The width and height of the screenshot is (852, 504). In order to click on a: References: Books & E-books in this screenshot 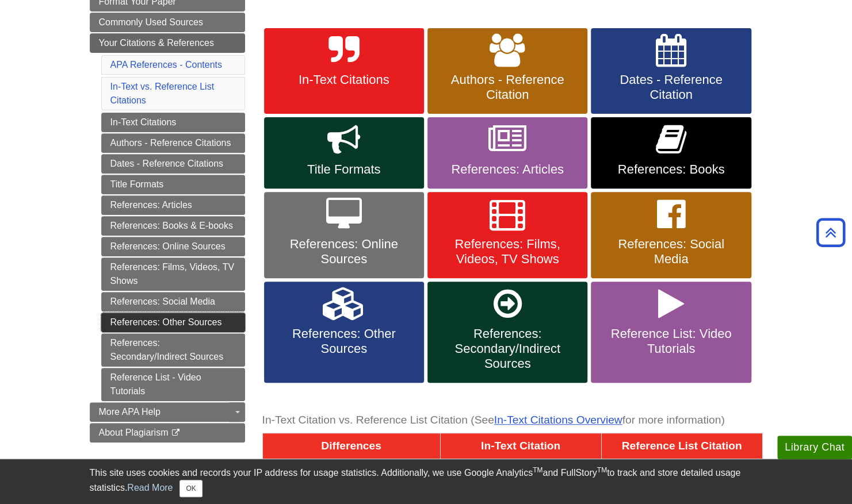, I will do `click(173, 226)`.